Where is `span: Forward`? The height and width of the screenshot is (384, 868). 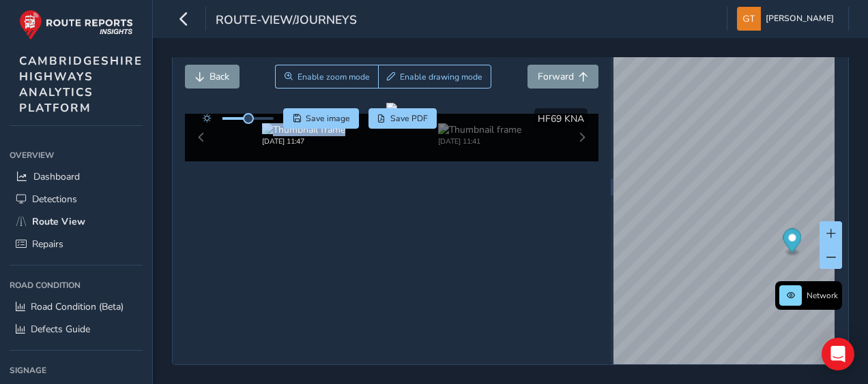 span: Forward is located at coordinates (555, 76).